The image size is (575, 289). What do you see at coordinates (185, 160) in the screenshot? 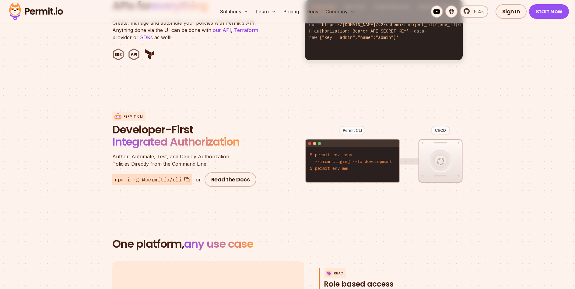
I see `p: Policies Directly from the Command Line` at bounding box center [185, 160].